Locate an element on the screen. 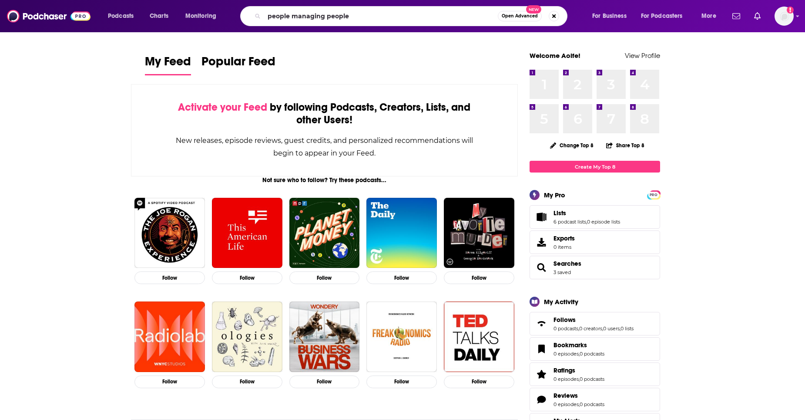  span: Charts is located at coordinates (159, 16).